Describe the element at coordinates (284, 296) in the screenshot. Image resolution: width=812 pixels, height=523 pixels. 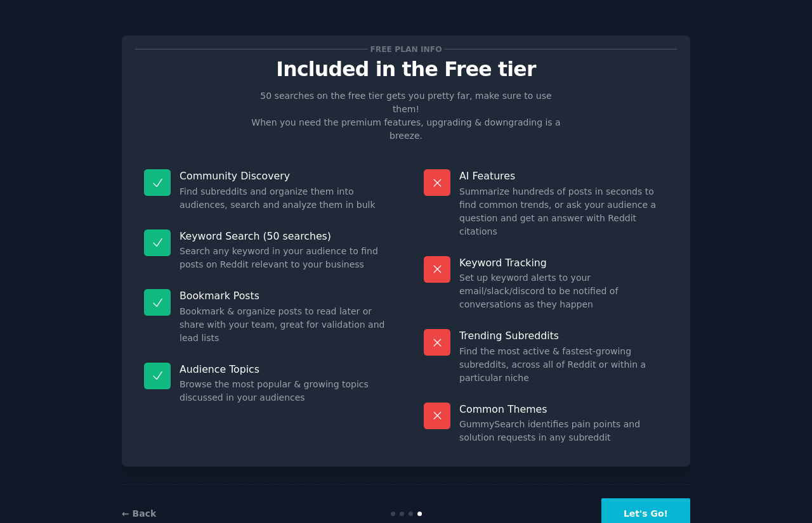
I see `p: Bookmark Posts` at that location.